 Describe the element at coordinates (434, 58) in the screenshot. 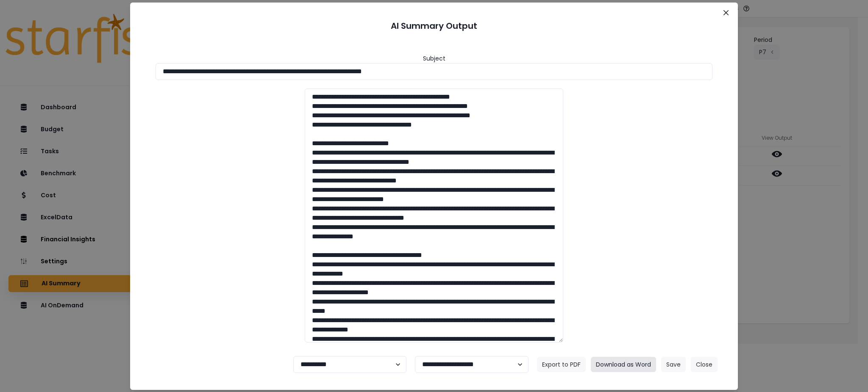

I see `header: Subject` at that location.